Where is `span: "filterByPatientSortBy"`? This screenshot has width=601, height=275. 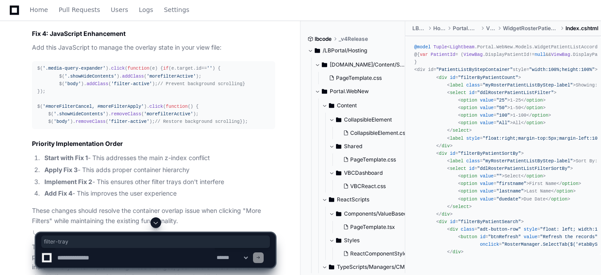
span: "filterByPatientSortBy" is located at coordinates (489, 154).